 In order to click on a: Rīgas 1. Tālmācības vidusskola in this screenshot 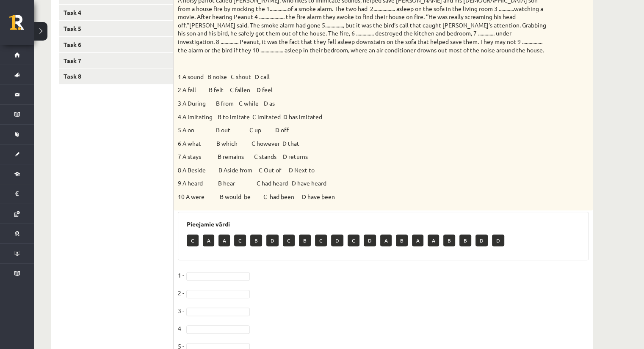, I will do `click(22, 25)`.